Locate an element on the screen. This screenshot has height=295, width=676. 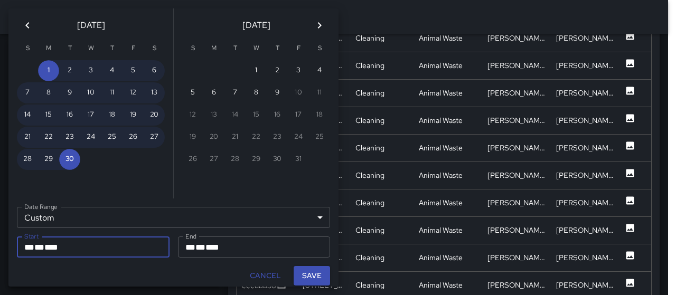
button: 19 is located at coordinates (133, 115).